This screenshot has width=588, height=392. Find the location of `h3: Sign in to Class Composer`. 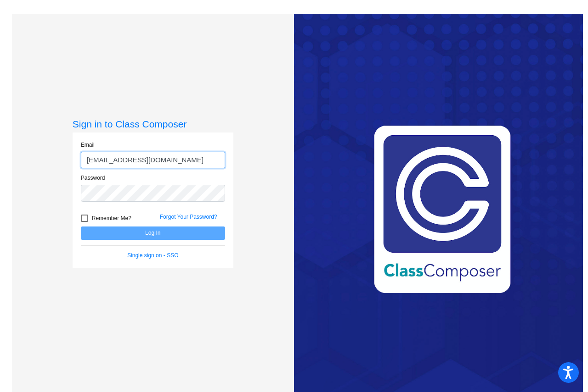

h3: Sign in to Class Composer is located at coordinates (153, 124).